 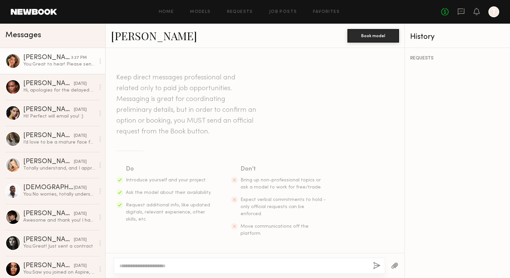 What do you see at coordinates (166, 12) in the screenshot?
I see `a: Home` at bounding box center [166, 12].